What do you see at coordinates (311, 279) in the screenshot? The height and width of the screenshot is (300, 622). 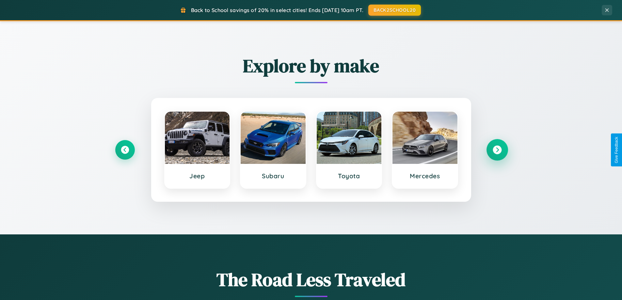 I see `h1: The Road Less Traveled` at bounding box center [311, 279].